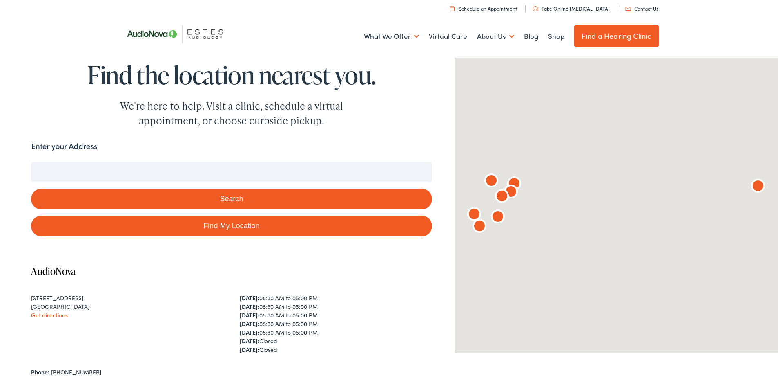  I want to click on a: Shop, so click(557, 36).